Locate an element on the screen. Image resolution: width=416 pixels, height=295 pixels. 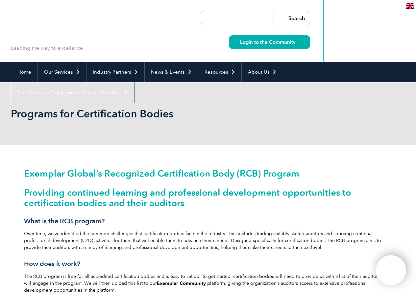
a: Industry Partners is located at coordinates (115, 72).